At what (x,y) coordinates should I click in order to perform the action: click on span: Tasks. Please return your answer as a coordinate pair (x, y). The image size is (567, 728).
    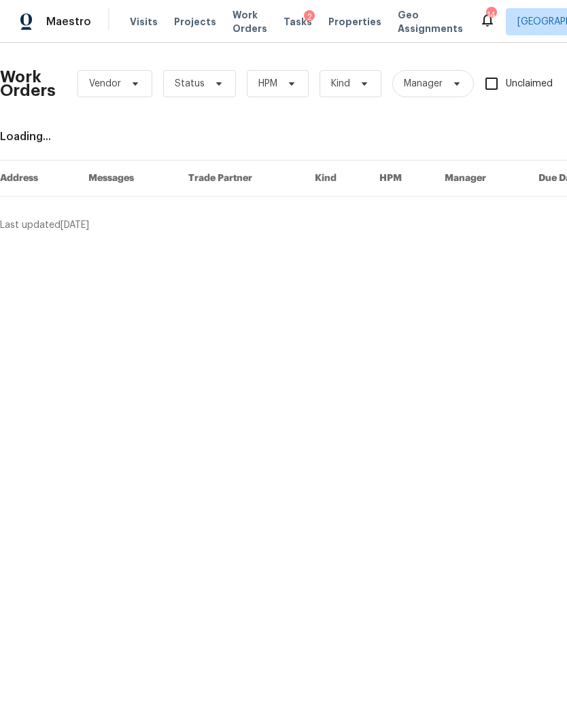
    Looking at the image, I should click on (298, 22).